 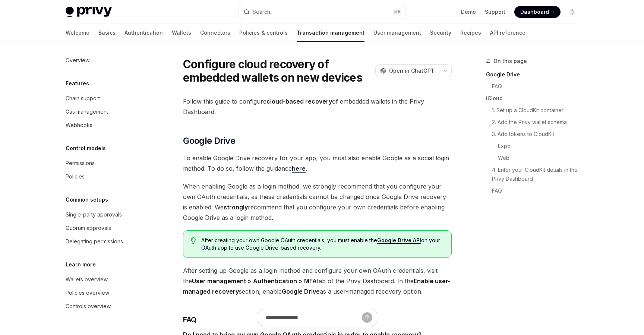 I want to click on a: Dashboard, so click(x=538, y=12).